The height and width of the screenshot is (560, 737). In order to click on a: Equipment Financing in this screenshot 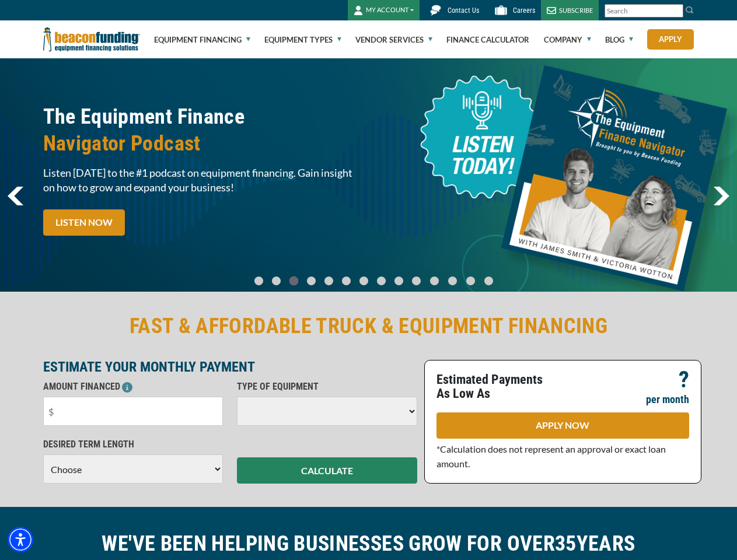, I will do `click(202, 40)`.